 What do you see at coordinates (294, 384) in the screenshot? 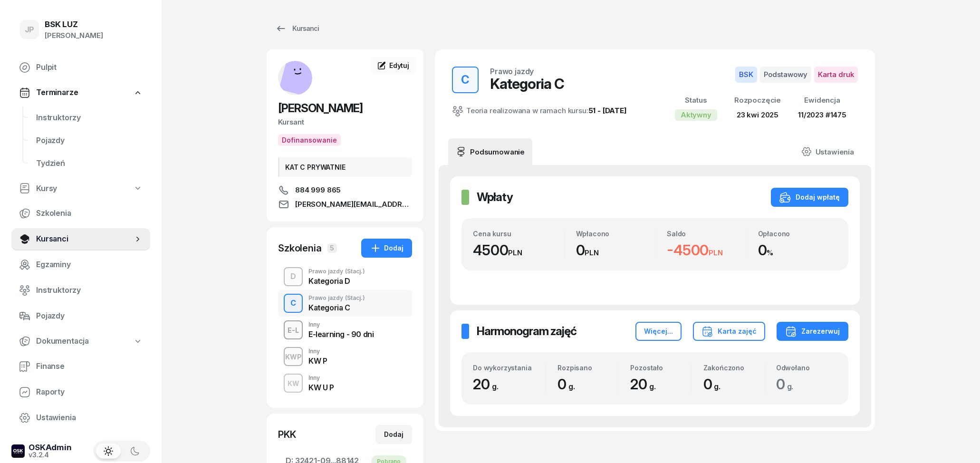
I see `div: KW` at bounding box center [294, 384].